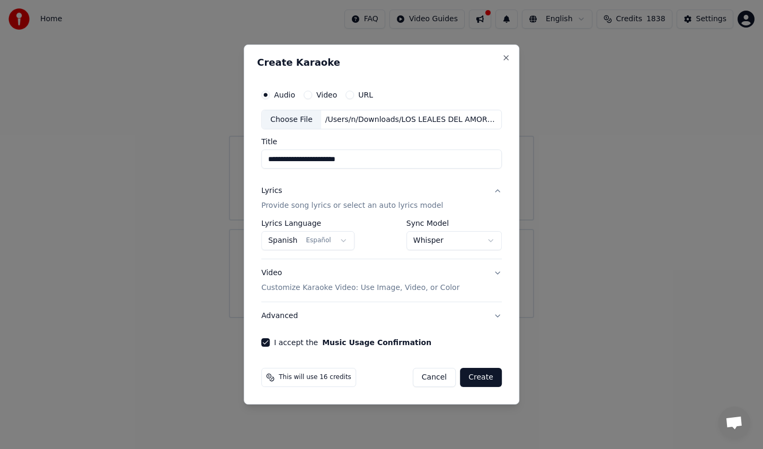 The image size is (763, 449). What do you see at coordinates (271, 191) in the screenshot?
I see `div: Lyrics` at bounding box center [271, 191].